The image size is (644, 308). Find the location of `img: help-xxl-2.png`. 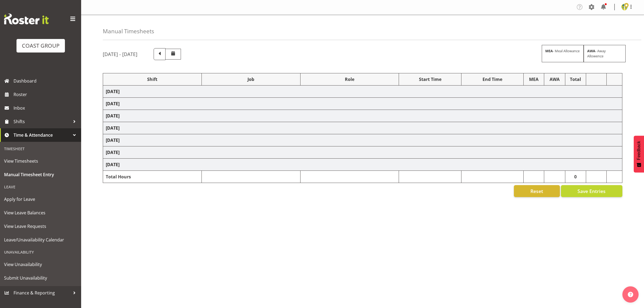

img: help-xxl-2.png is located at coordinates (630, 295).